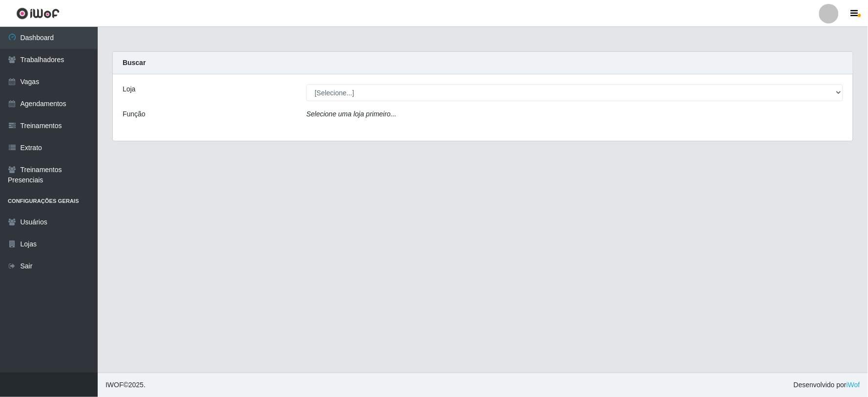  I want to click on span: Desenvolvido por, so click(826, 385).